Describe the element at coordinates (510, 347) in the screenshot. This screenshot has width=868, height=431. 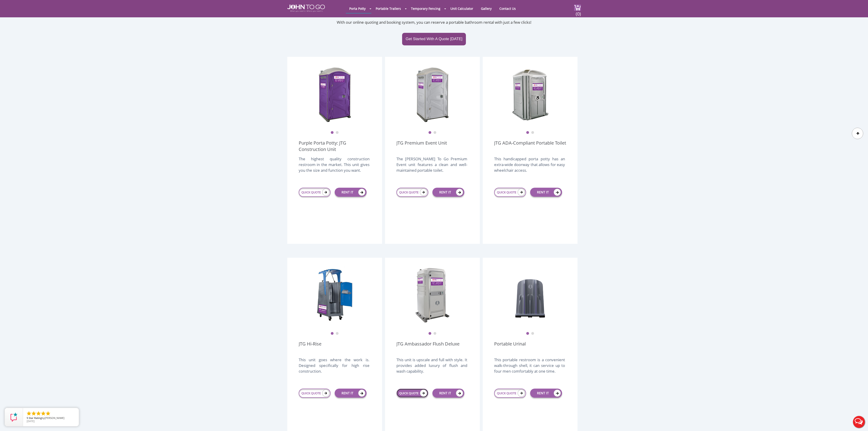
I see `a: Portable Urinal` at that location.